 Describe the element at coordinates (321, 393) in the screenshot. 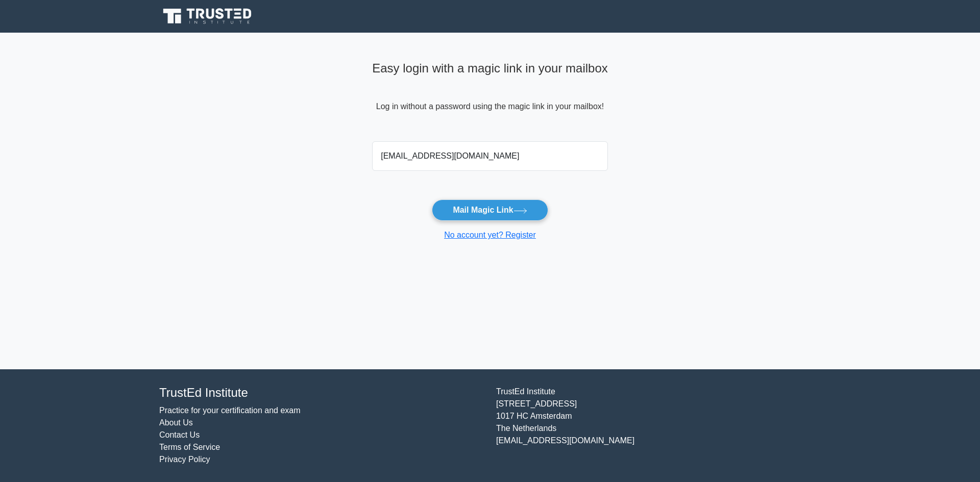

I see `h4: TrustEd Institute` at that location.